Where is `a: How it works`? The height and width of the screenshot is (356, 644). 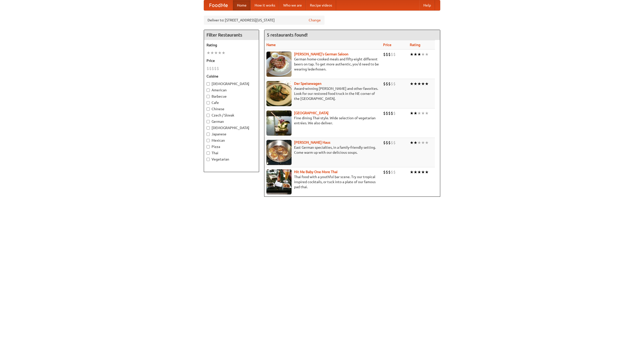
a: How it works is located at coordinates (265, 5).